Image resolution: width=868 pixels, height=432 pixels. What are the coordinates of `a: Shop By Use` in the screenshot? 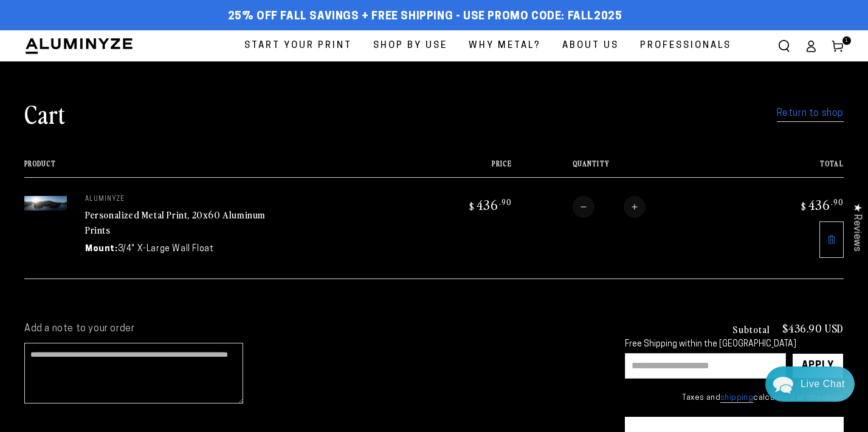 It's located at (411, 45).